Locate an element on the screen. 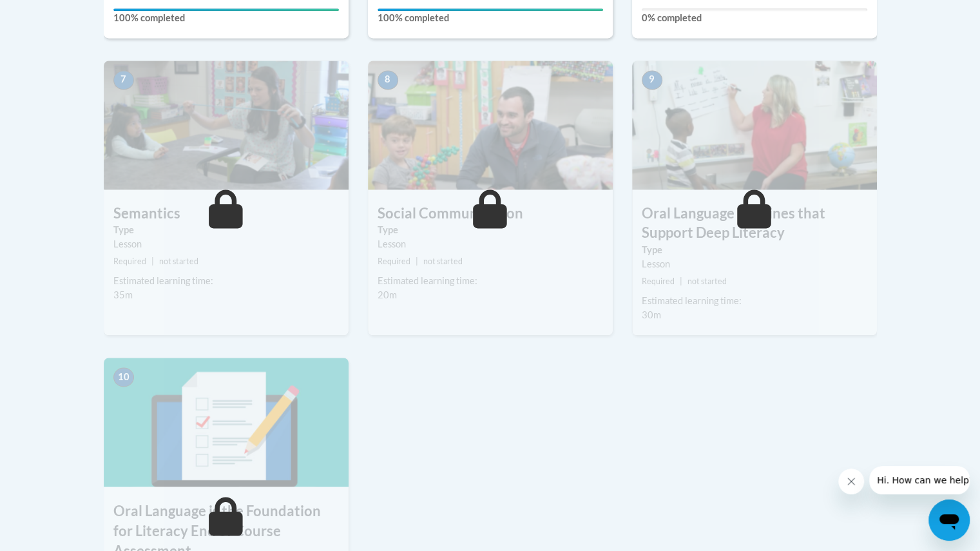  span: 8 is located at coordinates (388, 80).